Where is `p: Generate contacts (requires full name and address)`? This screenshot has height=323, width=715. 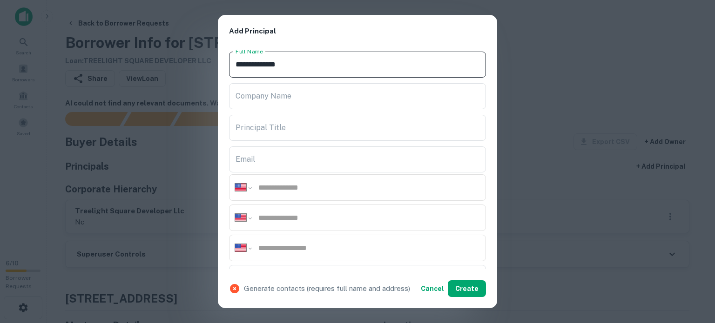 p: Generate contacts (requires full name and address) is located at coordinates (327, 289).